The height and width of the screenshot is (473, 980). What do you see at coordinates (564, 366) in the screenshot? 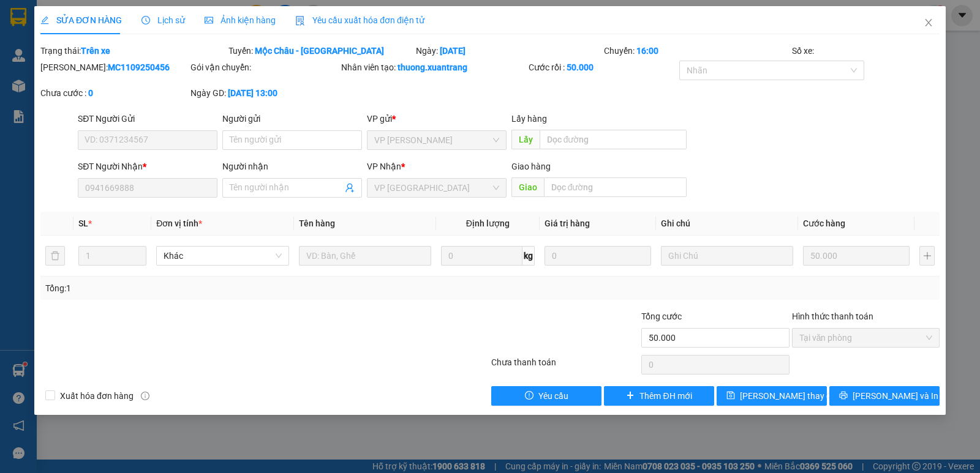
I see `div: Chưa thanh toán` at bounding box center [564, 366].